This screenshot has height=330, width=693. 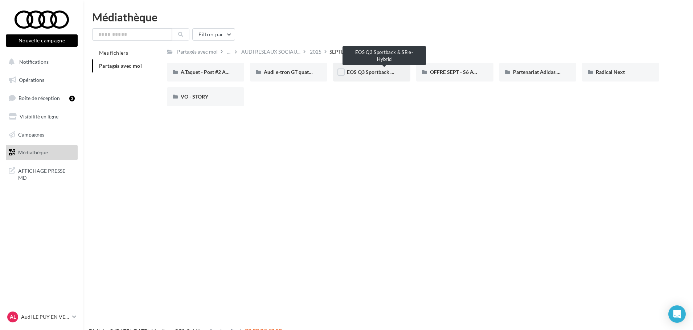 I want to click on div: Partagés avec moi, so click(x=197, y=52).